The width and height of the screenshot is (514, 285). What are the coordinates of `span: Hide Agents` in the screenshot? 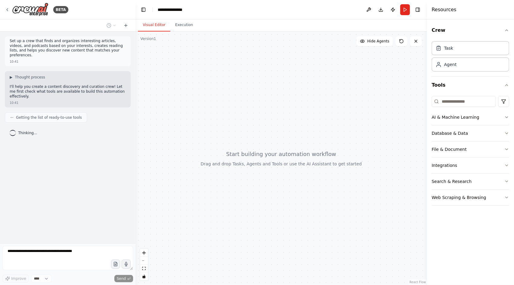 It's located at (378, 41).